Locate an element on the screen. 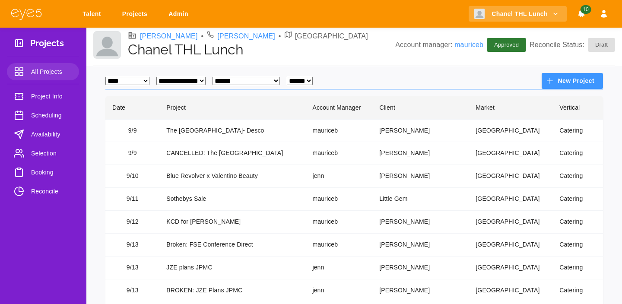 This screenshot has height=304, width=622. span: All Projects is located at coordinates (51, 72).